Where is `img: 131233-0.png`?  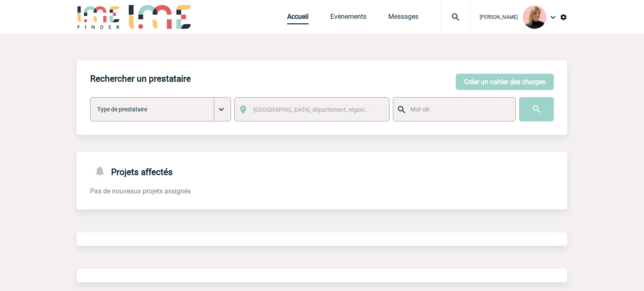
img: 131233-0.png is located at coordinates (535, 17).